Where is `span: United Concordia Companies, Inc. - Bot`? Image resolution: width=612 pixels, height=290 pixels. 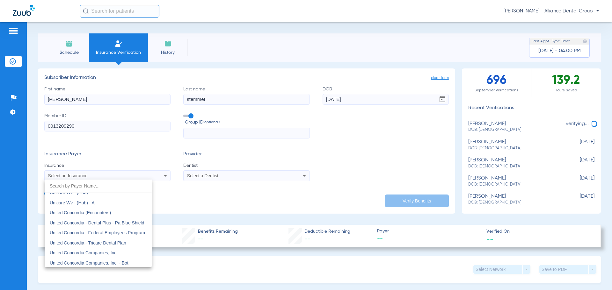 span: United Concordia Companies, Inc. - Bot is located at coordinates (89, 263).